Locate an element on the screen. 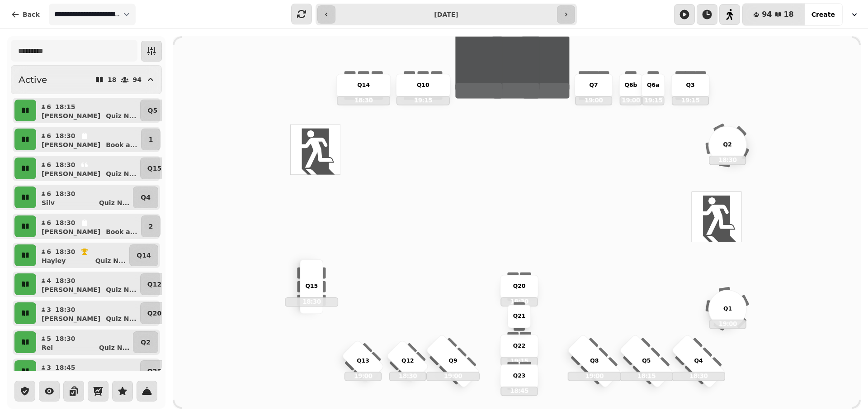 This screenshot has width=868, height=416. p: Q1 is located at coordinates (728, 308).